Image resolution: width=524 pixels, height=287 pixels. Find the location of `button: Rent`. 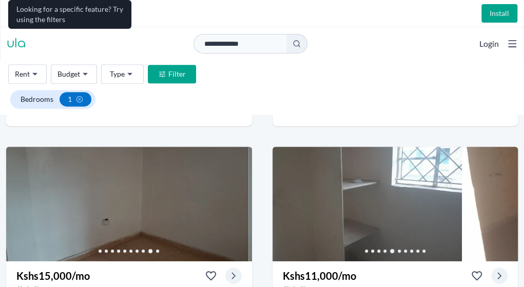

button: Rent is located at coordinates (27, 74).